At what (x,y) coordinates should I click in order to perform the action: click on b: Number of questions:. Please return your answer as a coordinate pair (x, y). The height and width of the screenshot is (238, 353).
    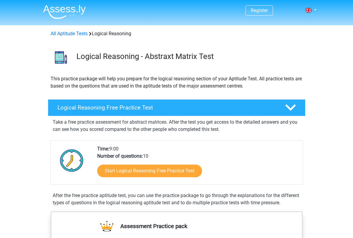
    Looking at the image, I should click on (120, 156).